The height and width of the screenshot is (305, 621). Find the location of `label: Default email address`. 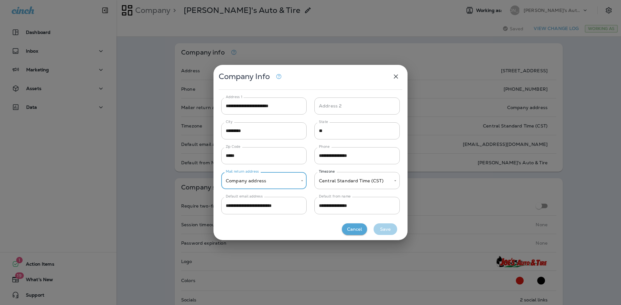

label: Default email address is located at coordinates (244, 197).